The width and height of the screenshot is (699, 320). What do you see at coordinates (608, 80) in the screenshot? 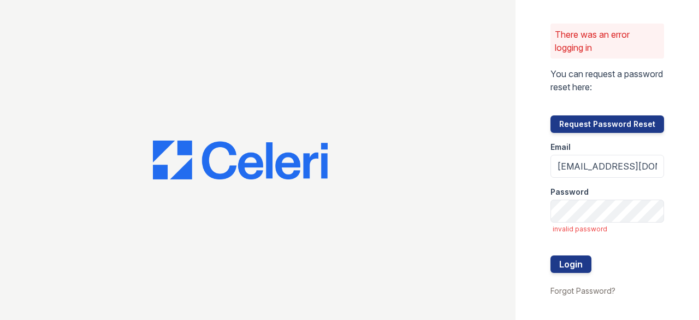
I see `p: You can request a password reset here:` at bounding box center [608, 80].